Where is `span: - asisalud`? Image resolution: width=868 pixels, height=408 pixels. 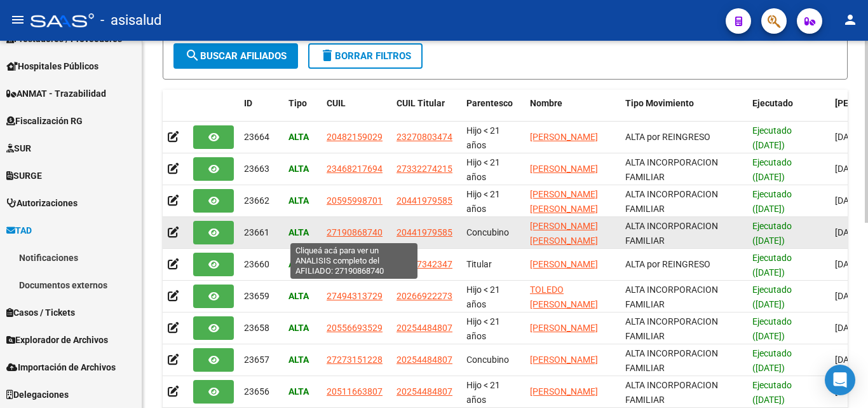 span: - asisalud is located at coordinates (131, 20).